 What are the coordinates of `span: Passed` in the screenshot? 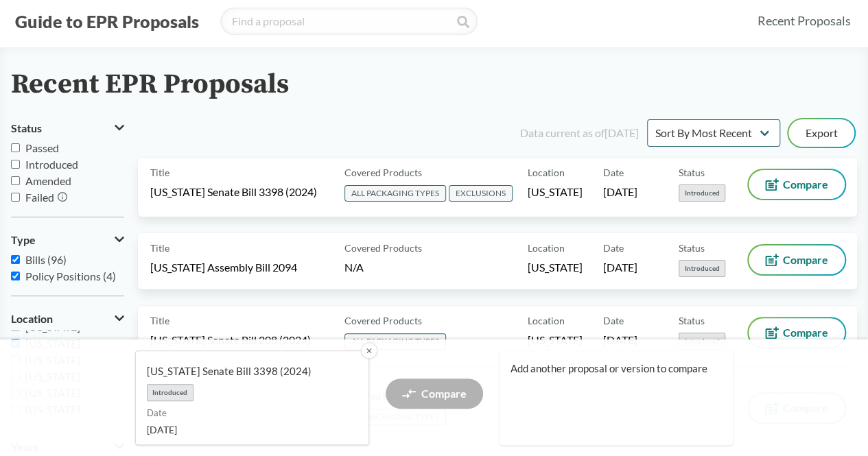 It's located at (42, 147).